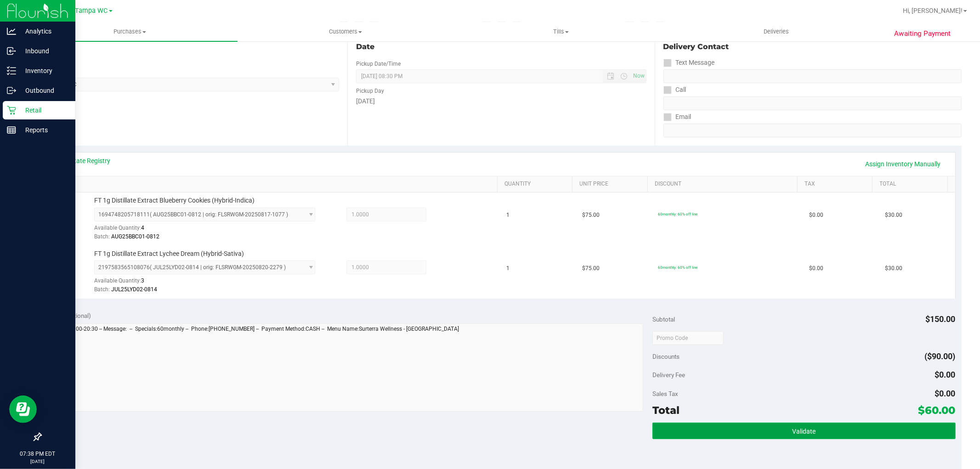 The width and height of the screenshot is (980, 469). What do you see at coordinates (130, 32) in the screenshot?
I see `a: Purchases` at bounding box center [130, 32].